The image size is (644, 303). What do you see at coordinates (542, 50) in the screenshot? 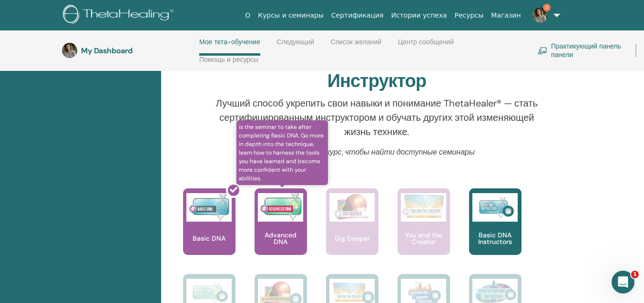
I see `img: chalkboard-teacher.svg` at bounding box center [542, 50].